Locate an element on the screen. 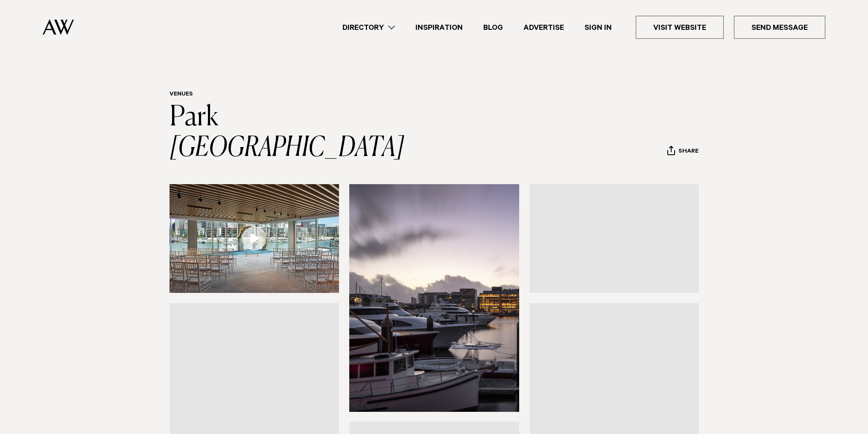 This screenshot has height=434, width=868. img: Yacht in the harbour at Park Hyatt Auckland is located at coordinates (434, 298).